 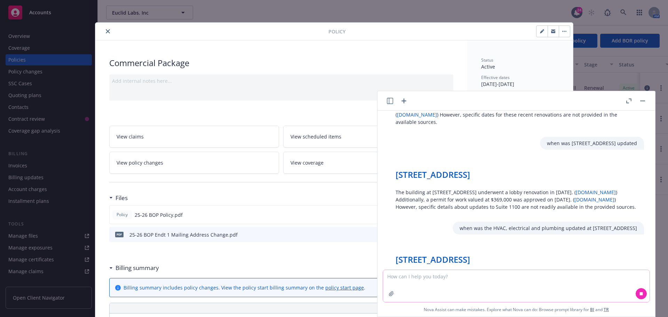 What do you see at coordinates (281, 81) in the screenshot?
I see `div: Add internal notes here...` at bounding box center [281, 81].